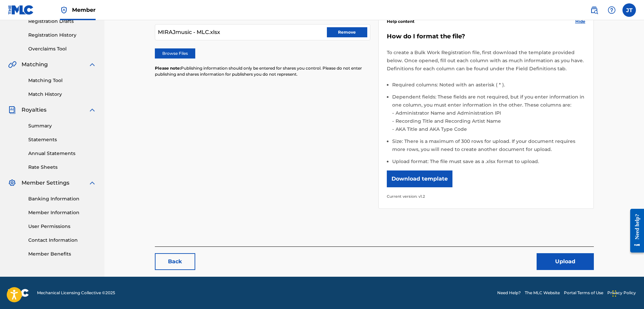 This screenshot has width=644, height=309. What do you see at coordinates (611, 10) in the screenshot?
I see `img: help` at bounding box center [611, 10].